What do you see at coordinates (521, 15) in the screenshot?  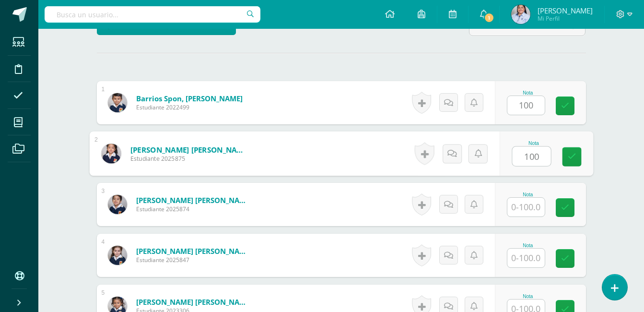 I see `img: a4078ac3194a65a1256d7afd8431b4dc.png` at bounding box center [521, 15].